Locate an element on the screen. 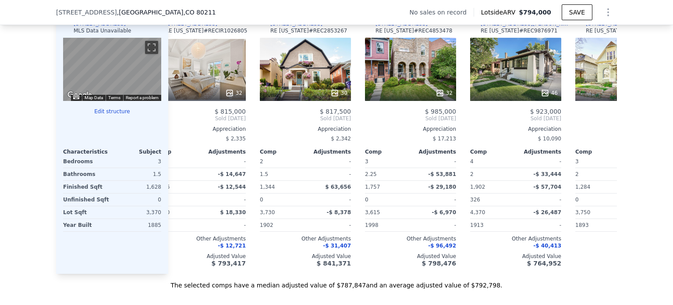  span: 3,730 is located at coordinates (267, 212).